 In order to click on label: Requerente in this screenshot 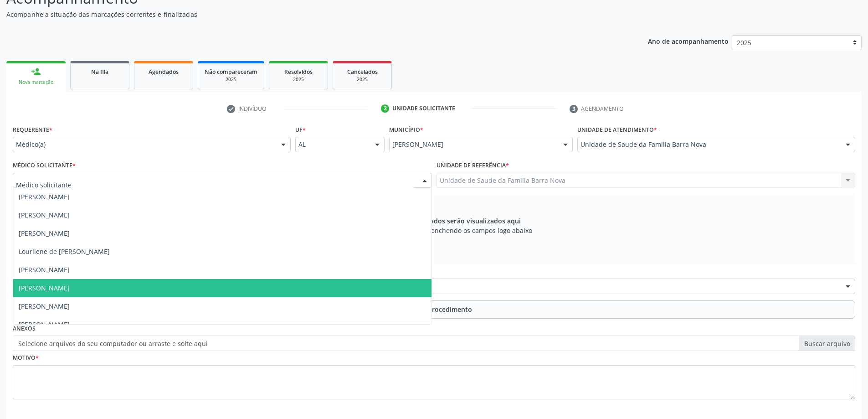, I will do `click(32, 130)`.